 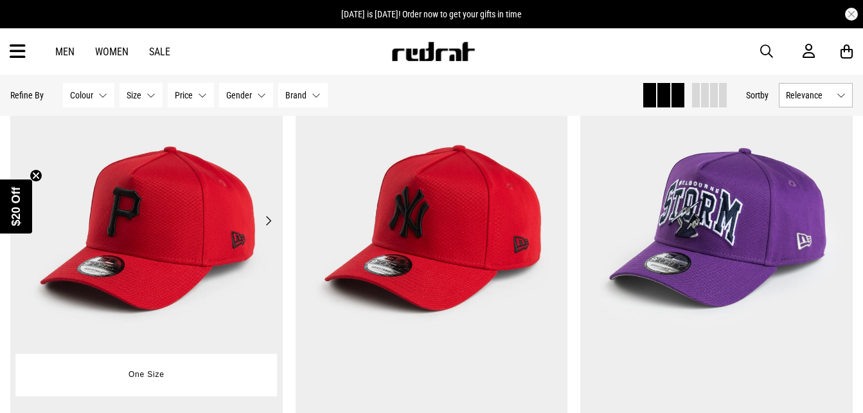 What do you see at coordinates (27, 95) in the screenshot?
I see `p: Refine By` at bounding box center [27, 95].